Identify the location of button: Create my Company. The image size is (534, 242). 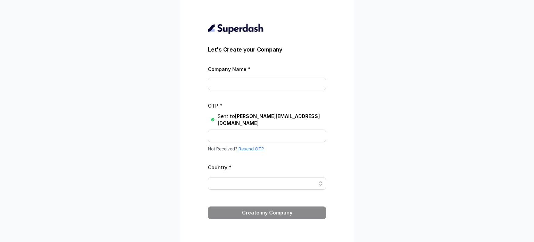
(267, 213).